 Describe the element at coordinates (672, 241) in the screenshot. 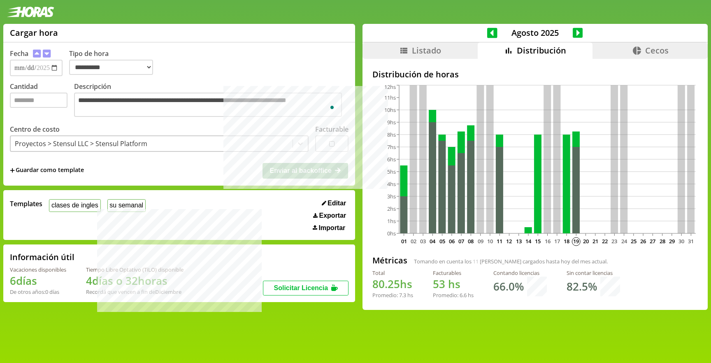

I see `text: 29` at that location.